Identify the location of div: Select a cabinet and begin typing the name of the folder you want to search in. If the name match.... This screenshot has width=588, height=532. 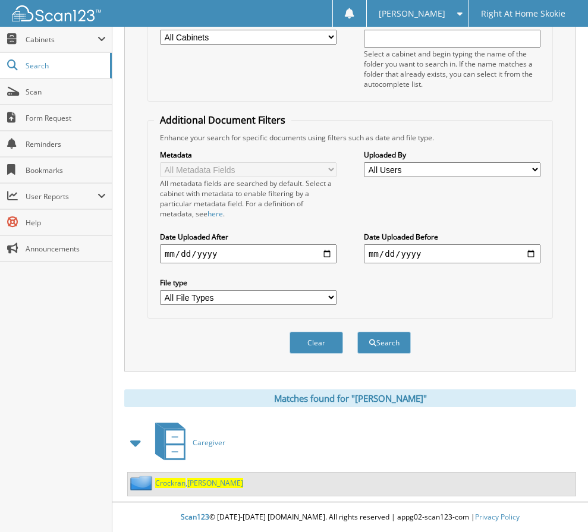
(452, 69).